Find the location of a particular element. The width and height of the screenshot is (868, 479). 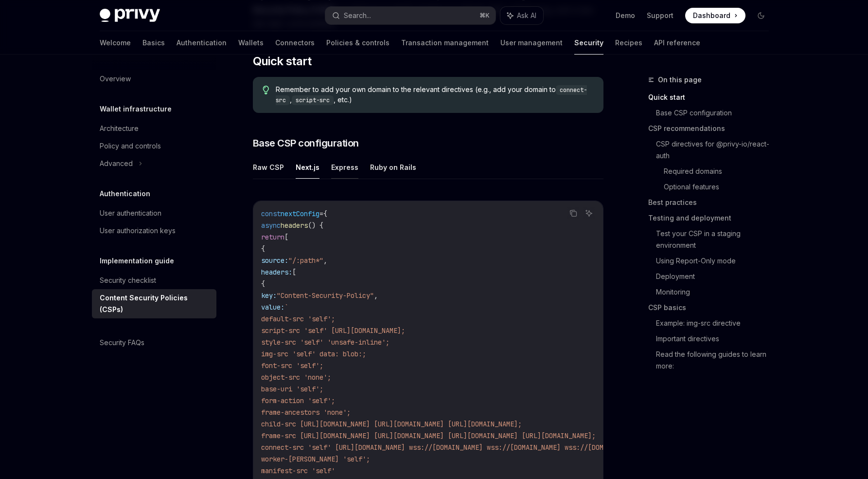

svg: Tip is located at coordinates (266, 90).